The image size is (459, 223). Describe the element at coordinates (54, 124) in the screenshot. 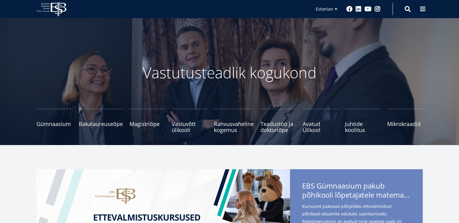

I see `span: Gümnaasium` at that location.